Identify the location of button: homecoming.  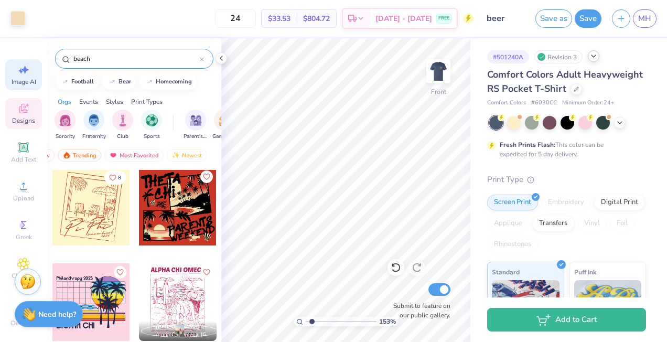
(168, 82).